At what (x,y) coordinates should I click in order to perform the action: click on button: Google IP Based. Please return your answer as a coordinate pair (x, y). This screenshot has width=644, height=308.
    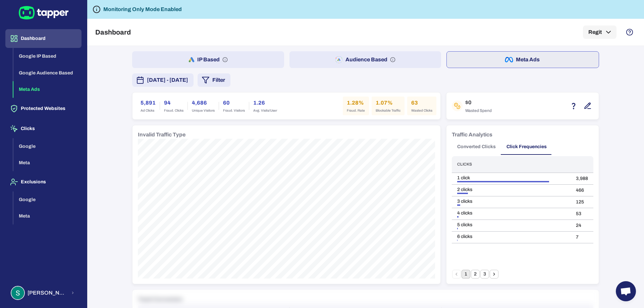
    Looking at the image, I should click on (48, 56).